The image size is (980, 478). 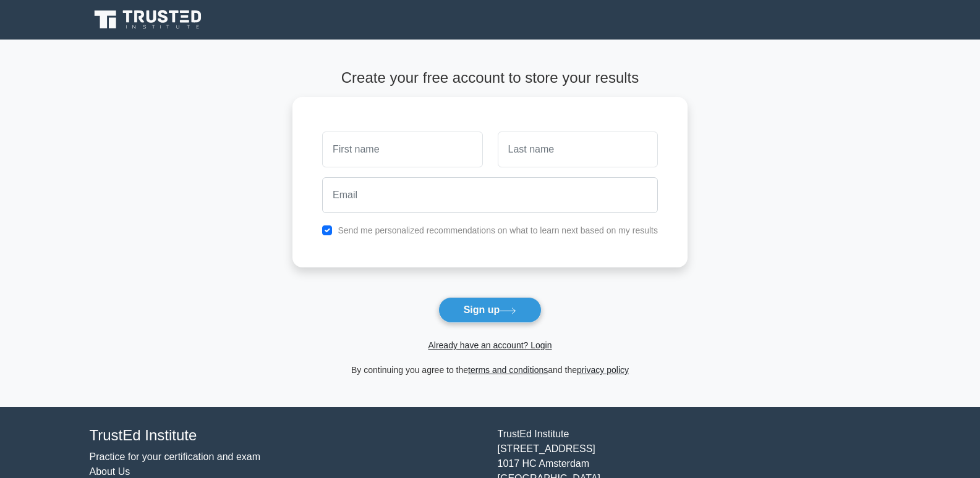 I want to click on a: Already have an account? Login, so click(x=489, y=345).